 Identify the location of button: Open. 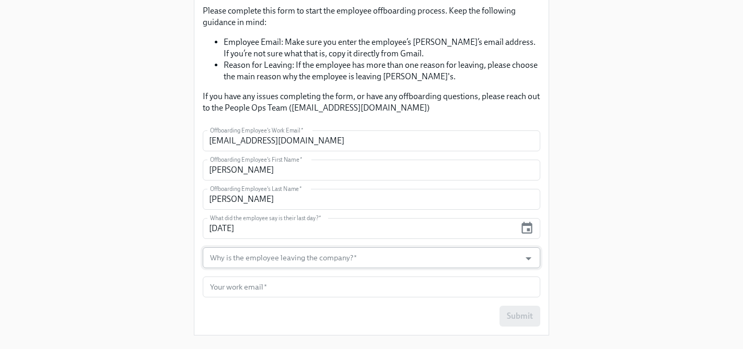
(528, 259).